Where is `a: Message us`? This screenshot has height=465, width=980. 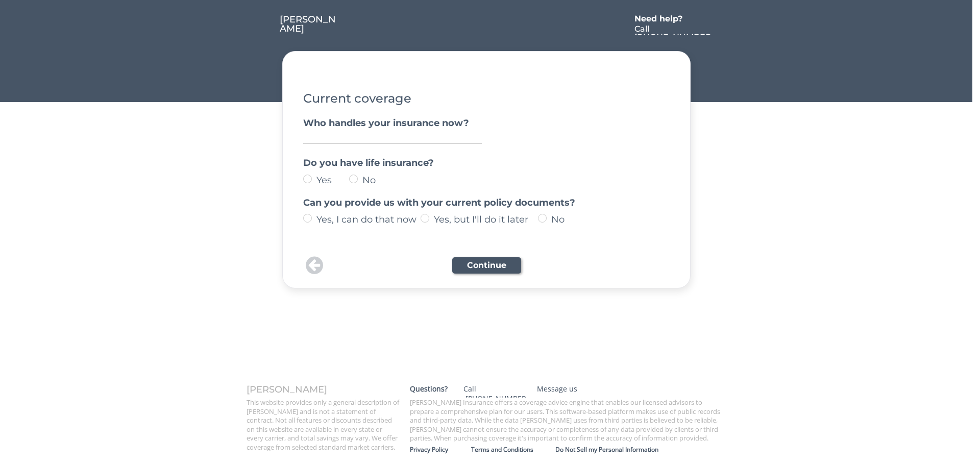
a: Message us is located at coordinates (569, 391).